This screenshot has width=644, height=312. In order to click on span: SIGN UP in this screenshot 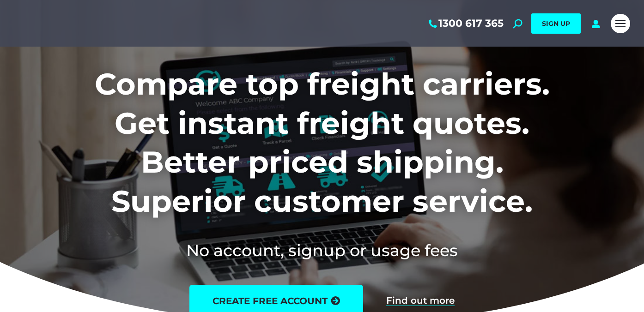, I will do `click(555, 24)`.